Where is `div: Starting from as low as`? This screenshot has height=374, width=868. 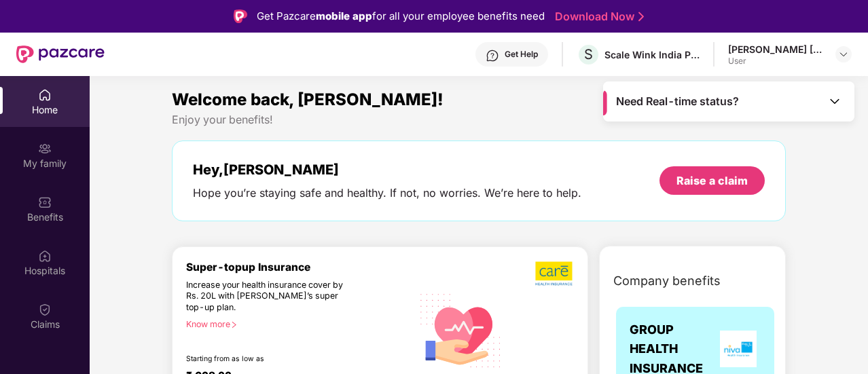 div: Starting from as low as is located at coordinates (271, 359).